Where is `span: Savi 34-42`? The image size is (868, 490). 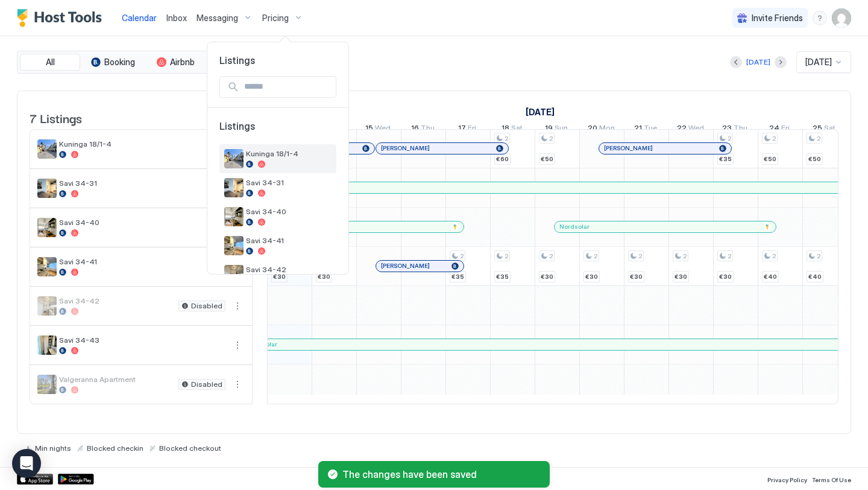
span: Savi 34-42 is located at coordinates (289, 269).